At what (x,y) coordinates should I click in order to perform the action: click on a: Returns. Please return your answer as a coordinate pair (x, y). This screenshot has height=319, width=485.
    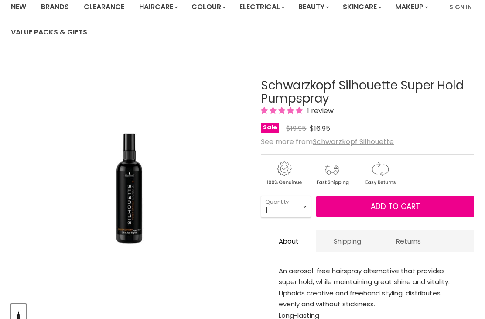
    Looking at the image, I should click on (408, 241).